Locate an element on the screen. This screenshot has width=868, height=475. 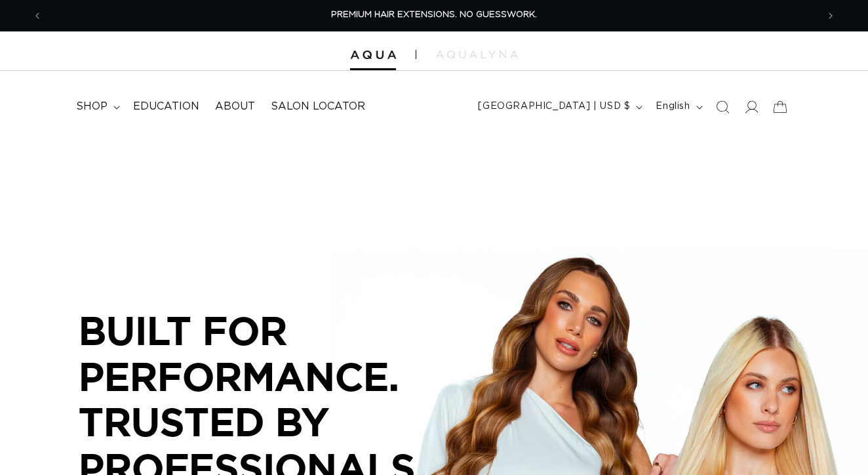
a: Education is located at coordinates (165, 106).